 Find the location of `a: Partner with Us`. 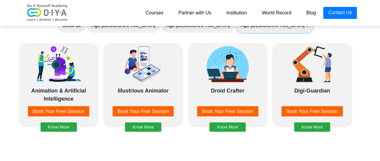

a: Partner with Us is located at coordinates (195, 13).